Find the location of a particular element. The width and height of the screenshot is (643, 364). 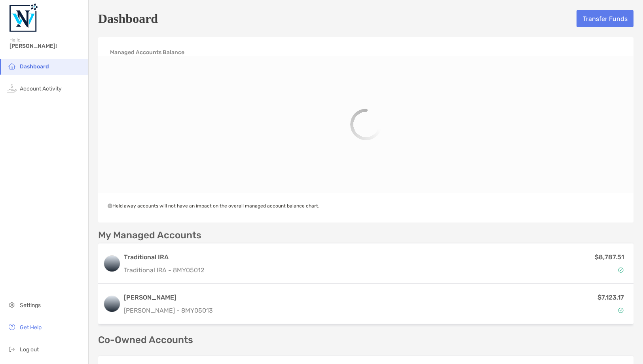

span: Account Activity is located at coordinates (41, 88).